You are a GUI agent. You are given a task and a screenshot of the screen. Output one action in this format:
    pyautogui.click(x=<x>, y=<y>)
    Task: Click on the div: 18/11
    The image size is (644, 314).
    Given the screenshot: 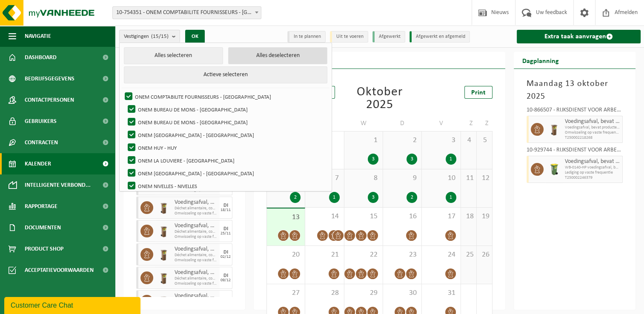 What is the action you would take?
    pyautogui.click(x=226, y=210)
    